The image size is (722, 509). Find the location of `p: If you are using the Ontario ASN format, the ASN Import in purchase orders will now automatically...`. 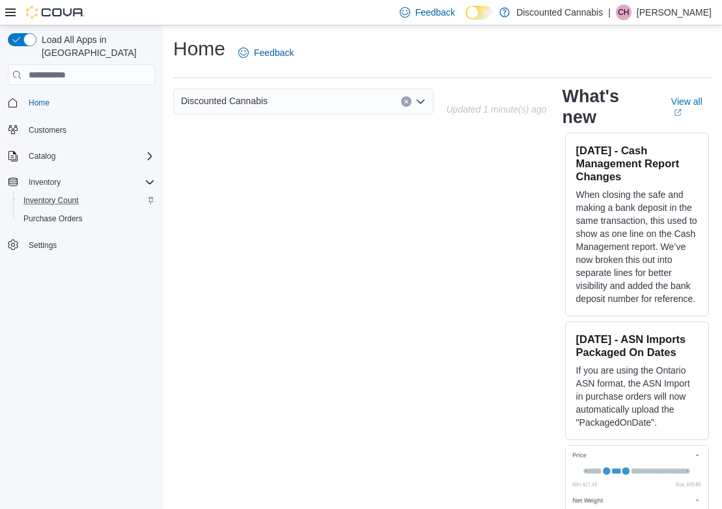

p: If you are using the Ontario ASN format, the ASN Import in purchase orders will now automatically... is located at coordinates (637, 397).